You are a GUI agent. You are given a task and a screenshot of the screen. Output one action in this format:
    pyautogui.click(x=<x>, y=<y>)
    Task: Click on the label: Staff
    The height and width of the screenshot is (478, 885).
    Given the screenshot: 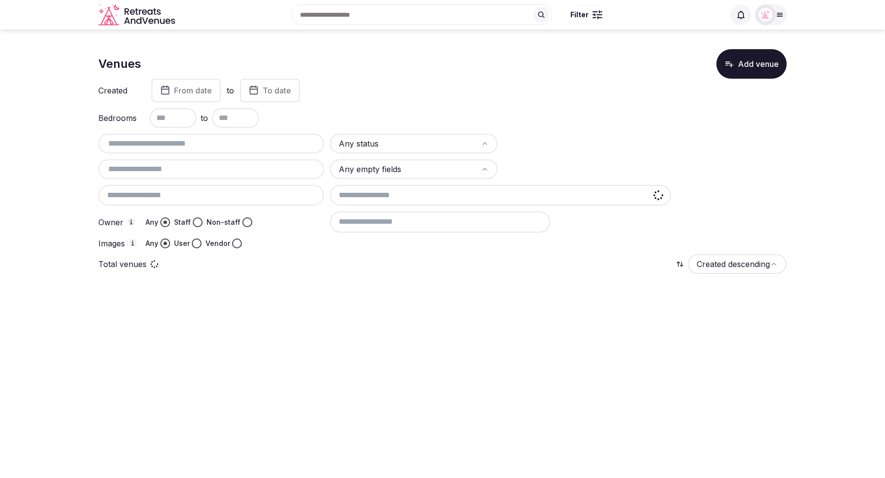 What is the action you would take?
    pyautogui.click(x=182, y=222)
    